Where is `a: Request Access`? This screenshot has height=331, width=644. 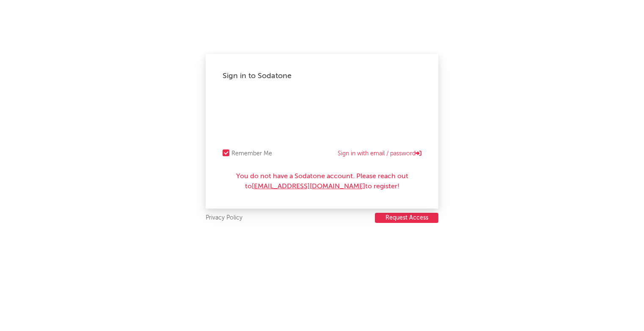
a: Request Access is located at coordinates (406, 218).